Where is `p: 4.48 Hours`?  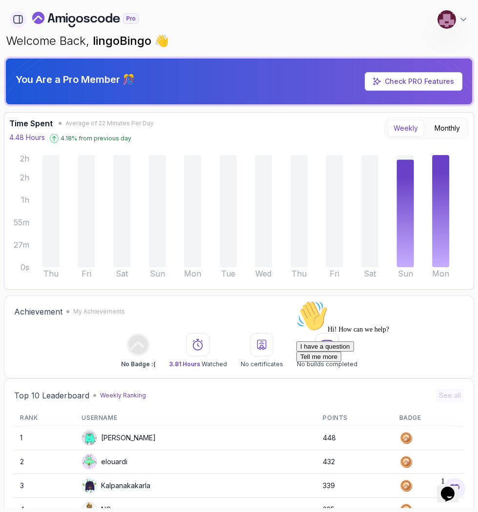 p: 4.48 Hours is located at coordinates (27, 138).